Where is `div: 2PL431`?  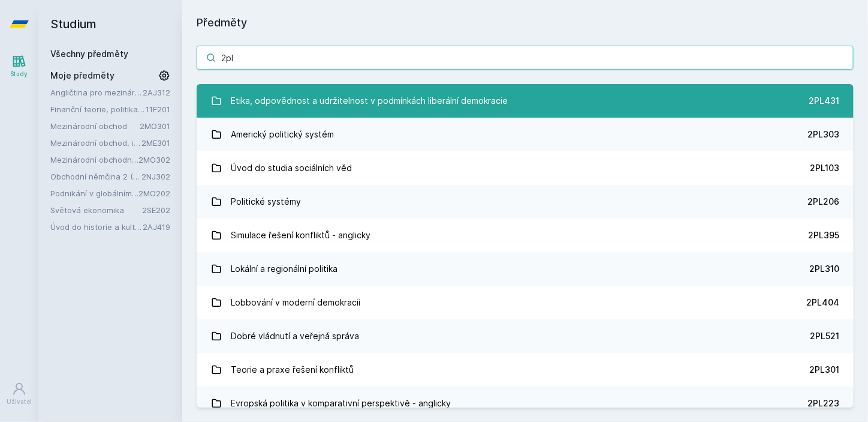 div: 2PL431 is located at coordinates (823, 101).